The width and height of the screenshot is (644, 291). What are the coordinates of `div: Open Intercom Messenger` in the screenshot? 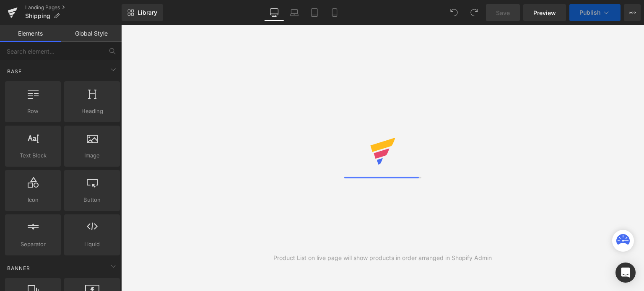 It's located at (626, 273).